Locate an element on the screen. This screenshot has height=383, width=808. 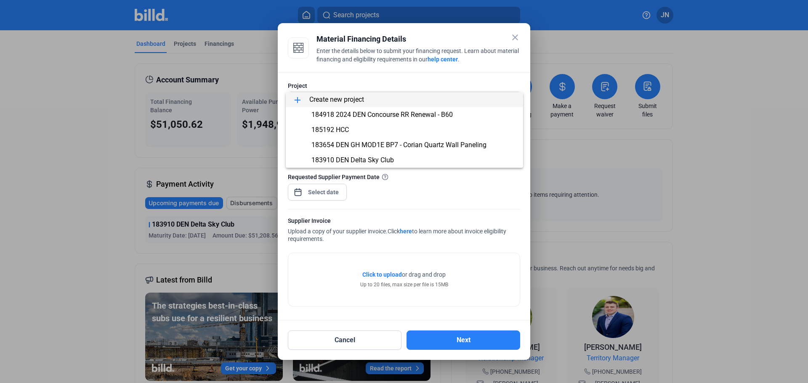
span: 184918 2024 DEN Concourse RR Renewal - B60 is located at coordinates (382, 114).